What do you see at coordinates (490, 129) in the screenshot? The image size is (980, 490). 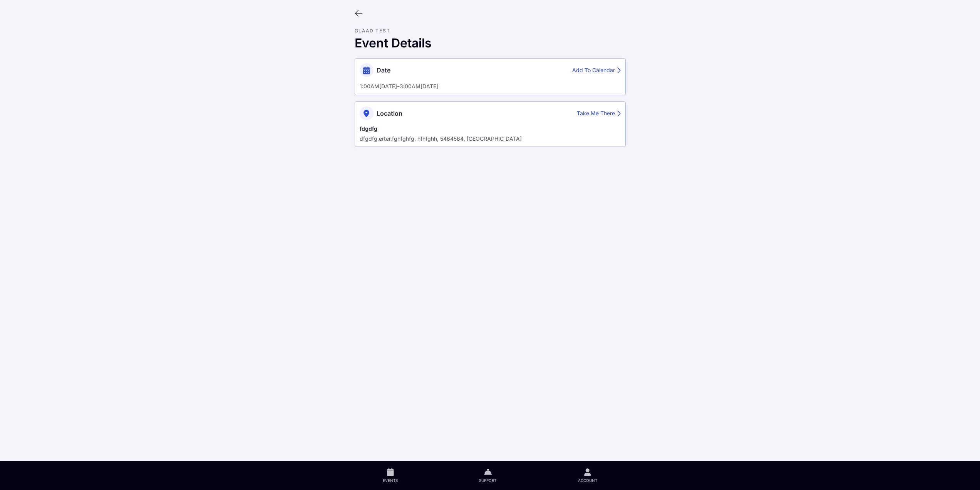 I see `div: fdgdfg` at bounding box center [490, 129].